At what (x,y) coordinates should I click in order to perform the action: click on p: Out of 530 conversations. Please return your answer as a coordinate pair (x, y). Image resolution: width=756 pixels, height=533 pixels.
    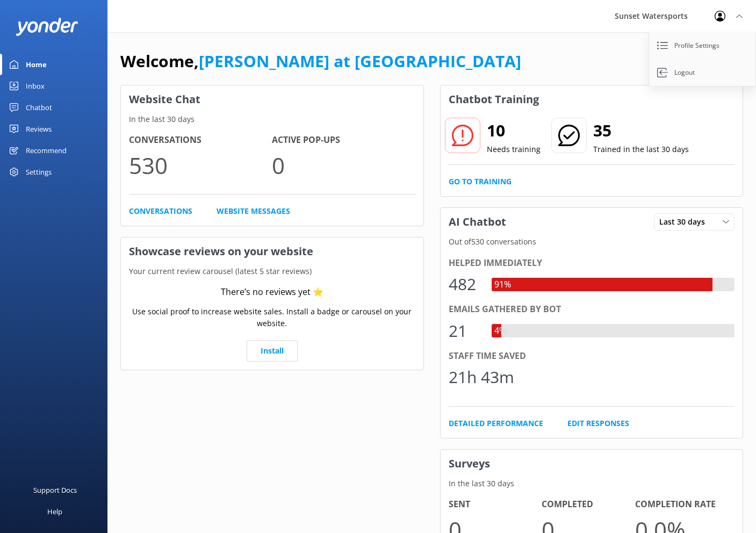
    Looking at the image, I should click on (591, 241).